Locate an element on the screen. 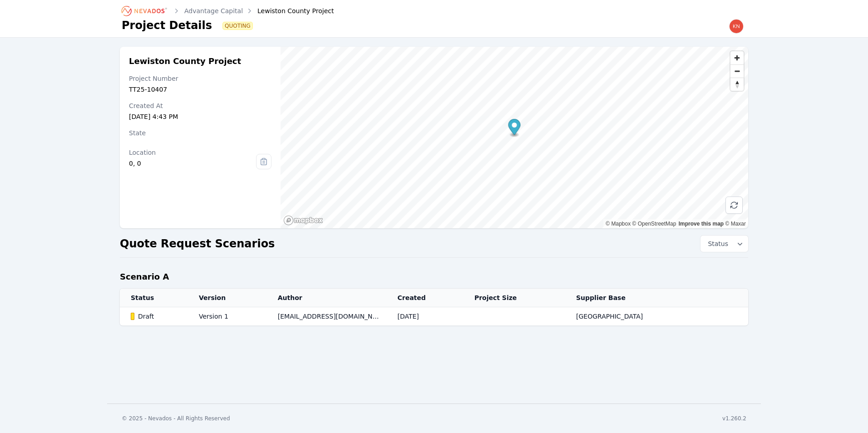 Image resolution: width=868 pixels, height=433 pixels. th: Supplier Base is located at coordinates (637, 298).